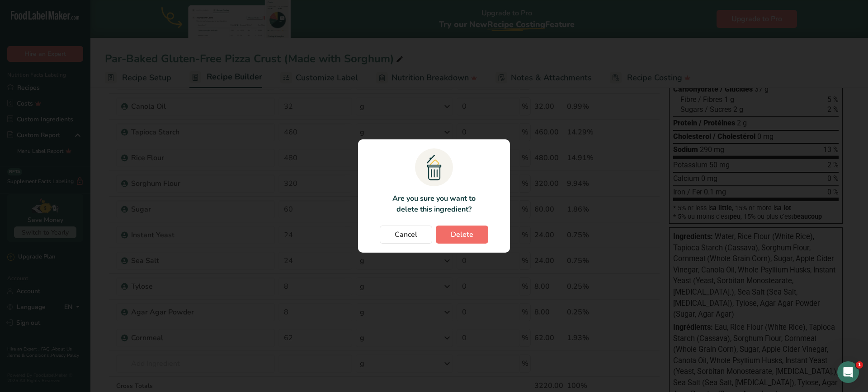 The height and width of the screenshot is (392, 868). I want to click on span: Delete, so click(462, 235).